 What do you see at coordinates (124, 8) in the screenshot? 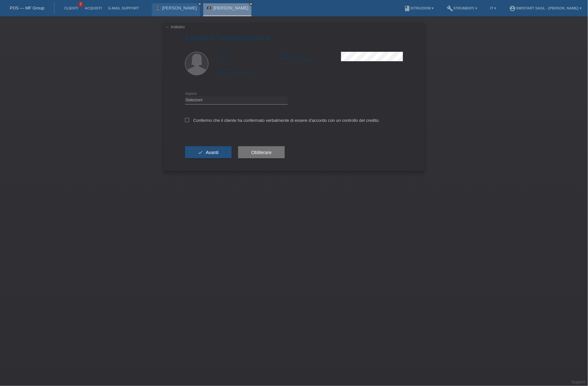
I see `a: E-mail Support` at bounding box center [124, 8].